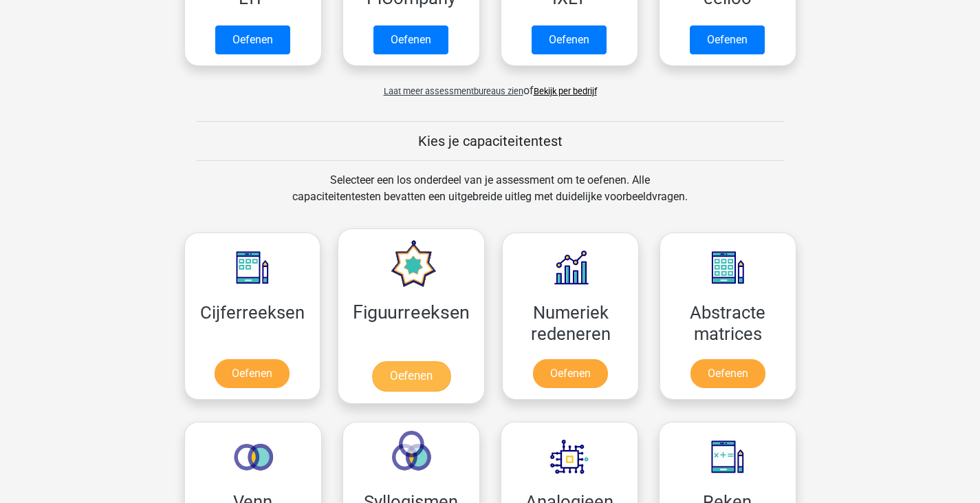 The height and width of the screenshot is (503, 980). I want to click on span: Laat meer assessmentbureaus zien, so click(453, 91).